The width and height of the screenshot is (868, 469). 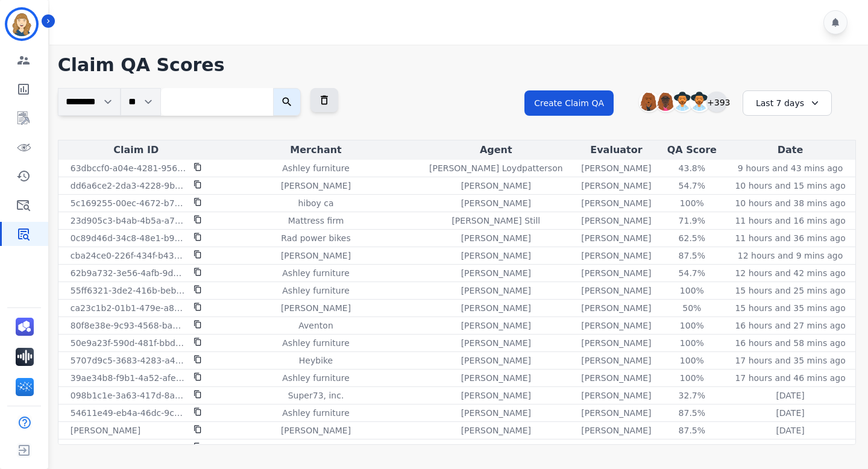 I want to click on p: 50e9a23f-590d-481f-bbd1-1426489c3238, so click(x=128, y=343).